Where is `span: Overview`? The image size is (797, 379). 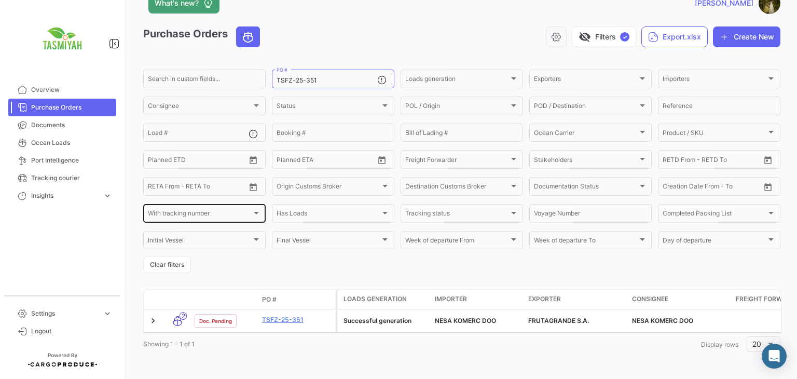
span: Overview is located at coordinates (72, 90).